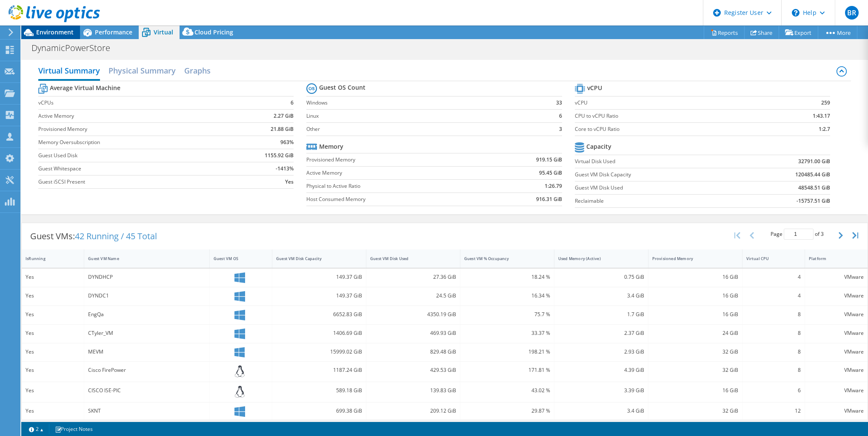 This screenshot has width=868, height=436. I want to click on label: Active Memory, so click(397, 173).